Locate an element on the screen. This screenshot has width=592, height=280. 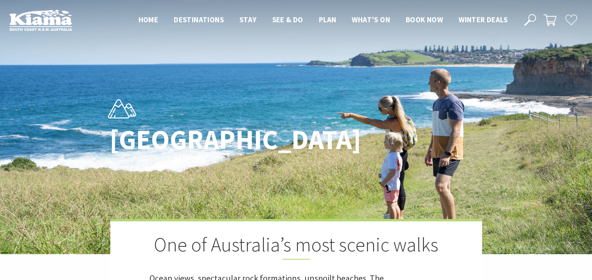
span: What’s On is located at coordinates (371, 20).